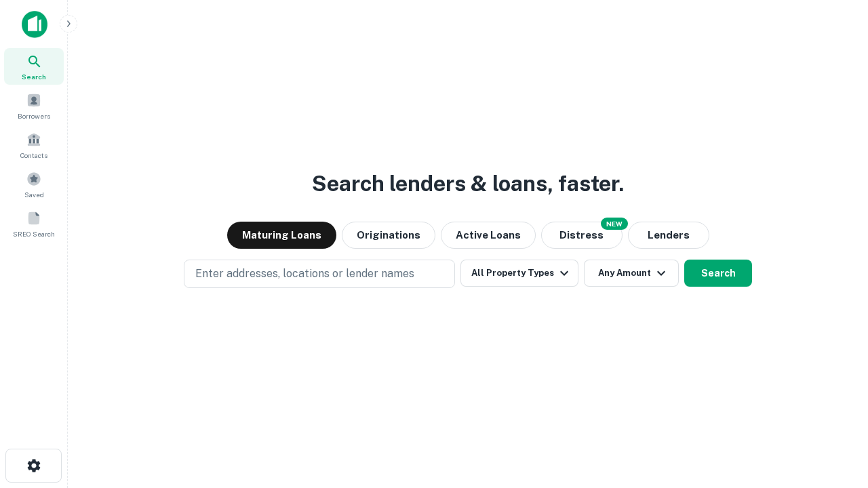  I want to click on button: Enter addresses, locations or lender names, so click(319, 274).